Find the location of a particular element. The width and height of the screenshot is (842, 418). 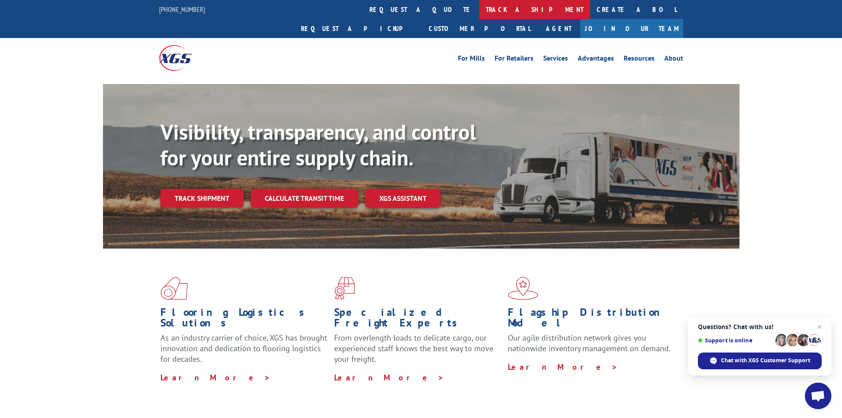

a: Track shipment is located at coordinates (202, 198).